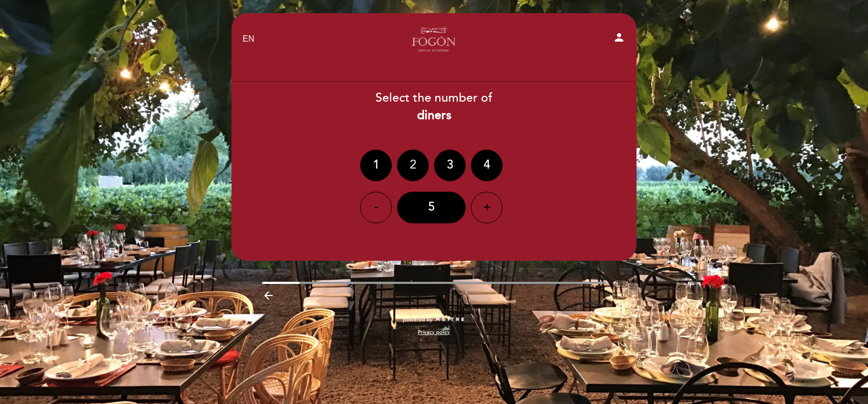 This screenshot has width=868, height=404. Describe the element at coordinates (450, 320) in the screenshot. I see `img: MEITRE` at that location.